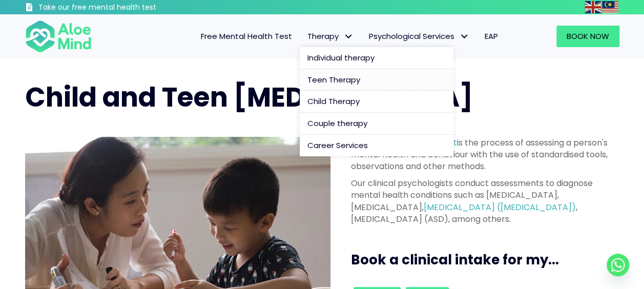 This screenshot has width=644, height=289. Describe the element at coordinates (610, 7) in the screenshot. I see `img: ms` at that location.